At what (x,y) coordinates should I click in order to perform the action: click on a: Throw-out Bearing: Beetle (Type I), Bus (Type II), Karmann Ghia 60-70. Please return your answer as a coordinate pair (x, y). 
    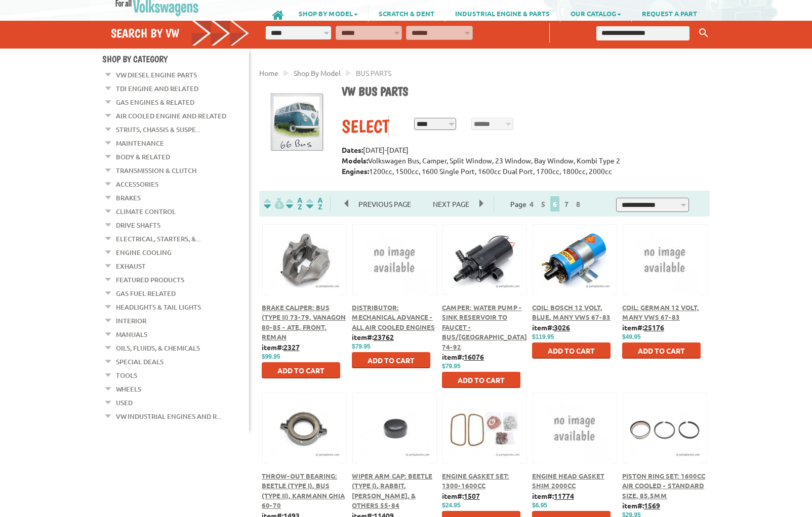
    Looking at the image, I should click on (303, 490).